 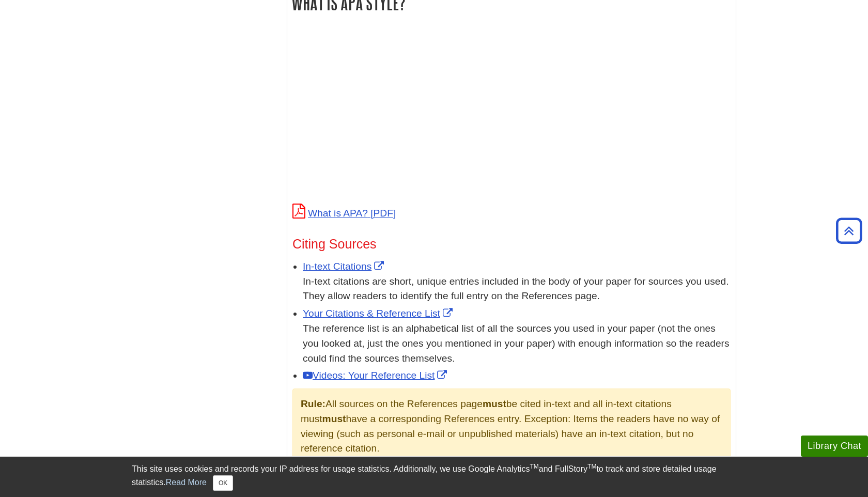 What do you see at coordinates (344, 212) in the screenshot?
I see `a: What is APA?` at bounding box center [344, 212].